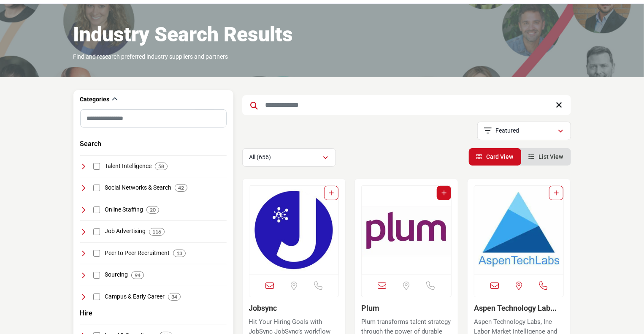 Image resolution: width=644 pixels, height=334 pixels. What do you see at coordinates (161, 167) in the screenshot?
I see `b: 58` at bounding box center [161, 167].